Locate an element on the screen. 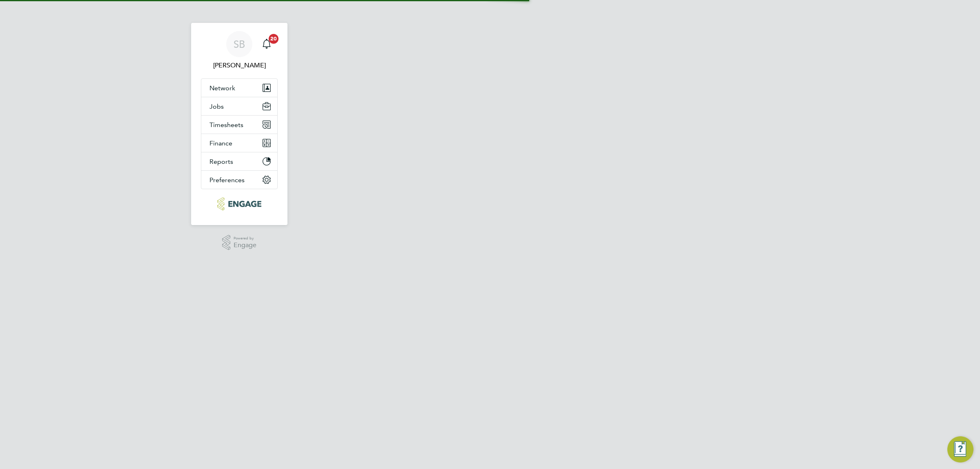 The width and height of the screenshot is (980, 469). span: Finance is located at coordinates (221, 143).